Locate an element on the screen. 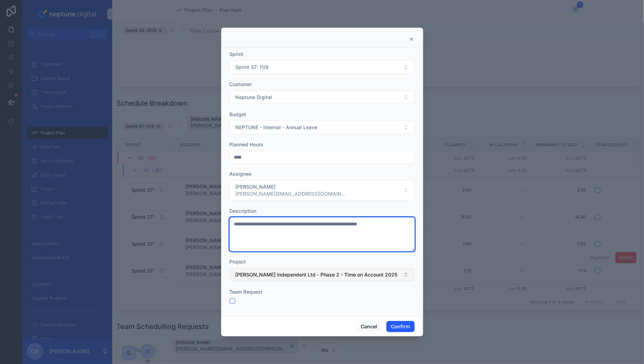 This screenshot has width=644, height=364. span: Planned Hours is located at coordinates (246, 144).